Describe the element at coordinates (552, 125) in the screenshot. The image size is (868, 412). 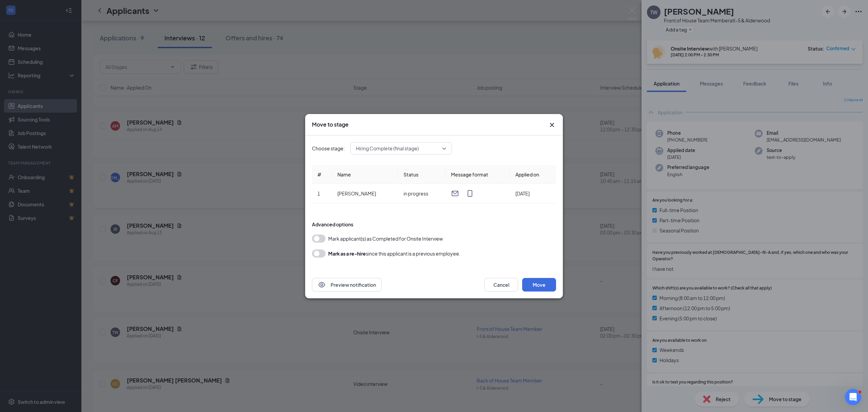
I see `button: Close` at that location.